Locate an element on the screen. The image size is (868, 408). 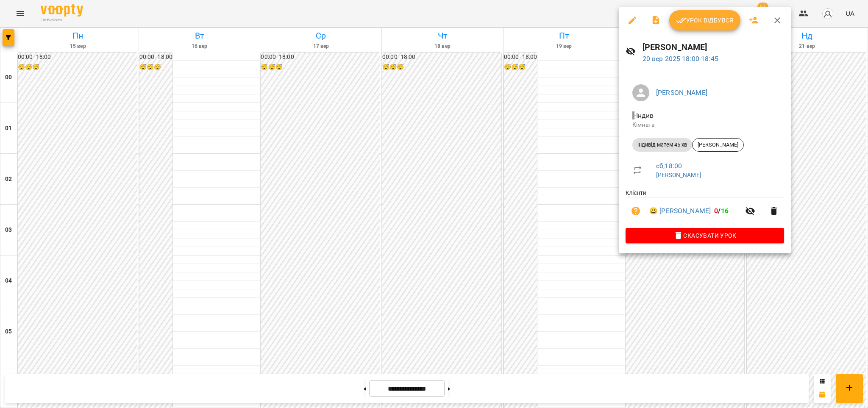
a: сб , 18:00 is located at coordinates (668, 166).